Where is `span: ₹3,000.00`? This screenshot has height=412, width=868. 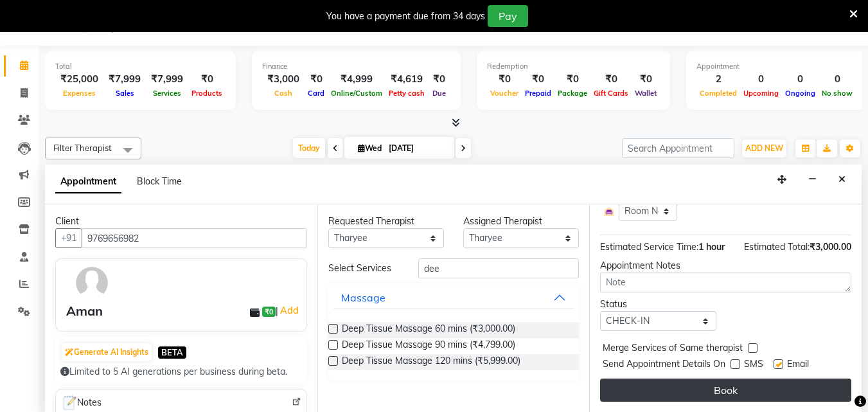 span: ₹3,000.00 is located at coordinates (830, 247).